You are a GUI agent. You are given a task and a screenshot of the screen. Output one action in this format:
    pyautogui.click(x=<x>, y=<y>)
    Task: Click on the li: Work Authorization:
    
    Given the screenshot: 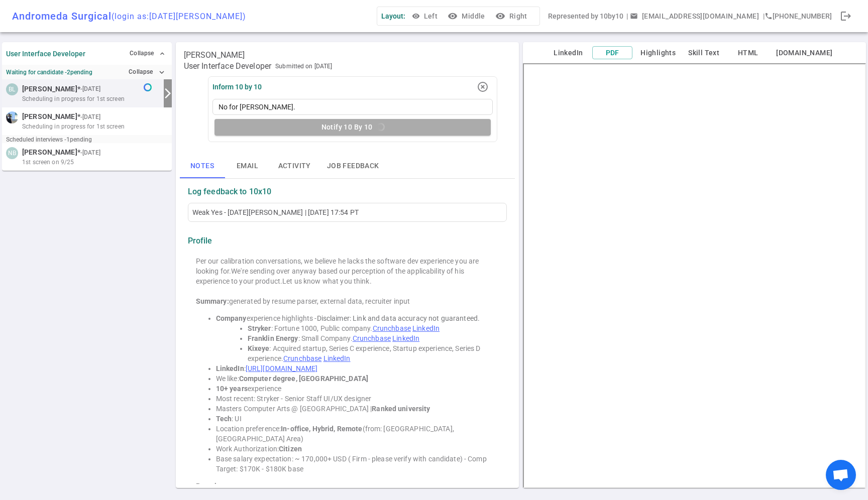 What is the action you would take?
    pyautogui.click(x=357, y=449)
    